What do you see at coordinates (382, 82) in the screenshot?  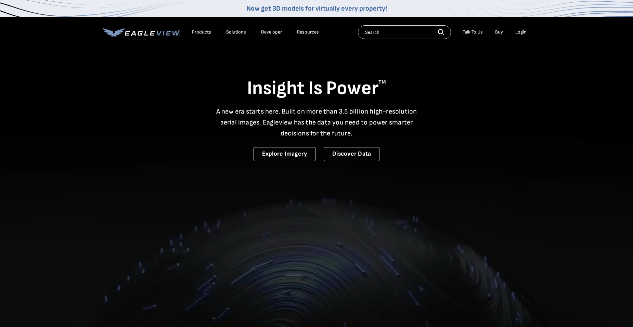 I see `sup: TM` at bounding box center [382, 82].